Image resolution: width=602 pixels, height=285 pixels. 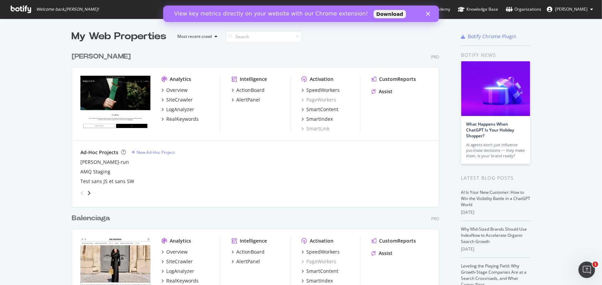 What do you see at coordinates (494, 235) in the screenshot?
I see `a: Why Mid-Sized Brands Should Use IndexNow to Accelerate Organic Search Growth` at bounding box center [494, 235].